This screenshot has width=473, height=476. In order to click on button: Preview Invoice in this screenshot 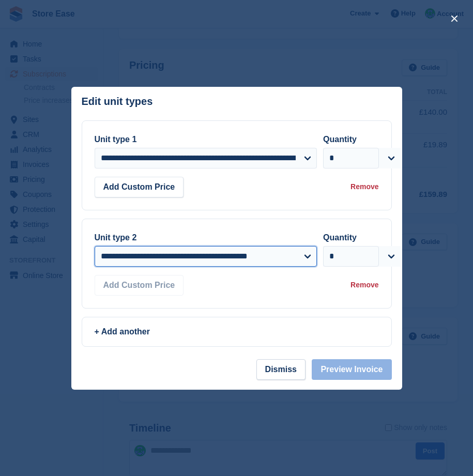, I will do `click(352, 370)`.